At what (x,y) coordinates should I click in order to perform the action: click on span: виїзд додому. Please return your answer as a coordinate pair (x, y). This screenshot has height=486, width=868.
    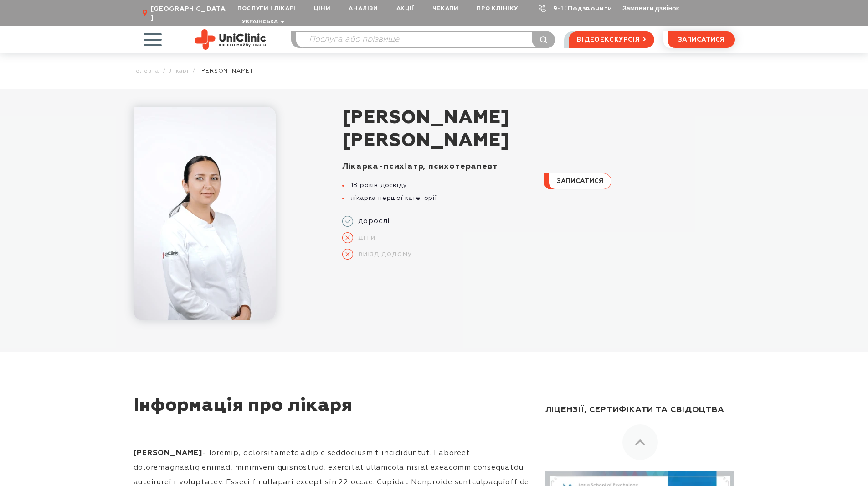
    Looking at the image, I should click on (383, 254).